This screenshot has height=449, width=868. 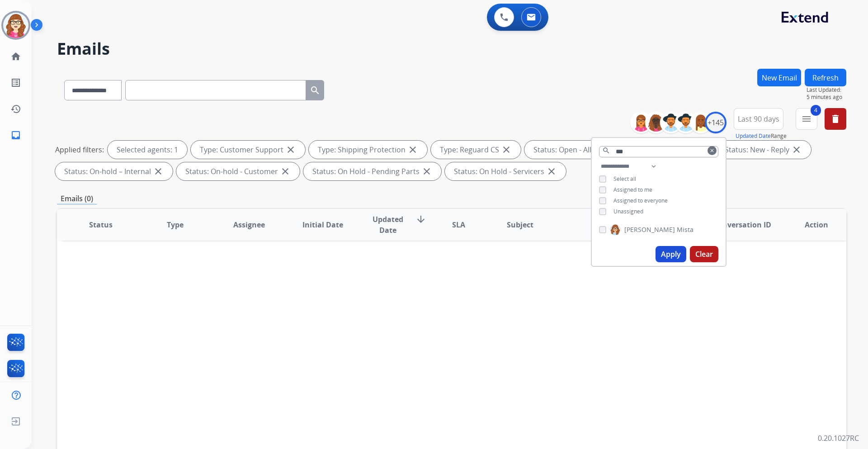 I want to click on span: Status, so click(x=101, y=224).